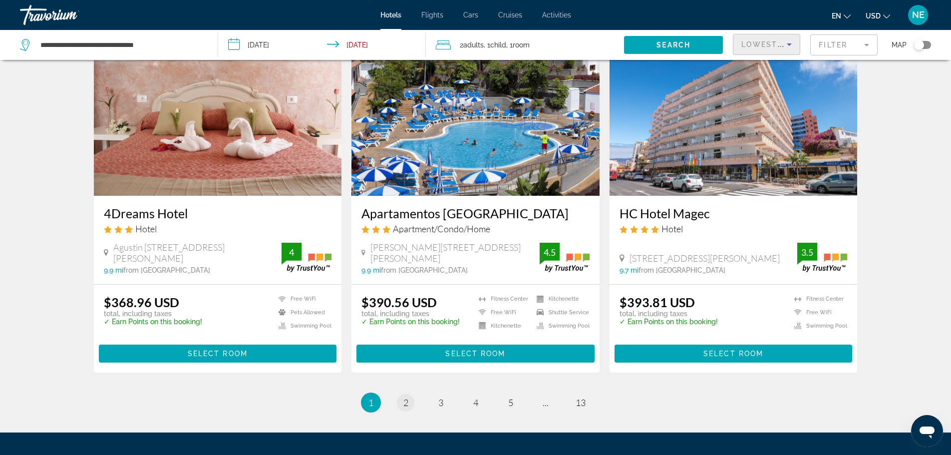 The width and height of the screenshot is (951, 455). What do you see at coordinates (471, 15) in the screenshot?
I see `span: Cars` at bounding box center [471, 15].